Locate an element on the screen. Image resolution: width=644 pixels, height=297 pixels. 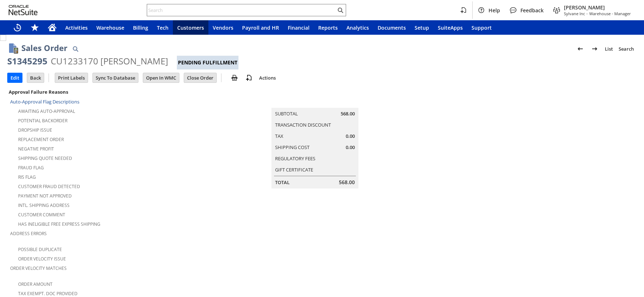
img: print.svg is located at coordinates (234, 77).